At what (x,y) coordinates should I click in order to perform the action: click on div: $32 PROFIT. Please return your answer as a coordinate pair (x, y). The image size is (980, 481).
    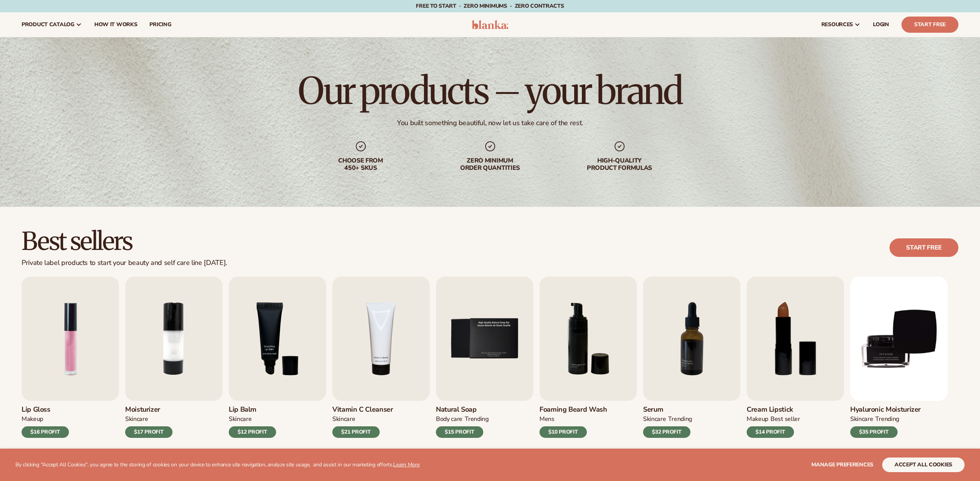
    Looking at the image, I should click on (667, 432).